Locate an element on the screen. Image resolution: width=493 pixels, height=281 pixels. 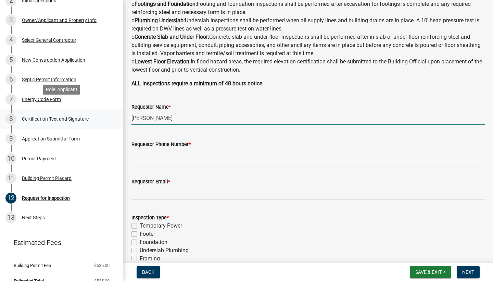
label: Footer is located at coordinates (147, 234).